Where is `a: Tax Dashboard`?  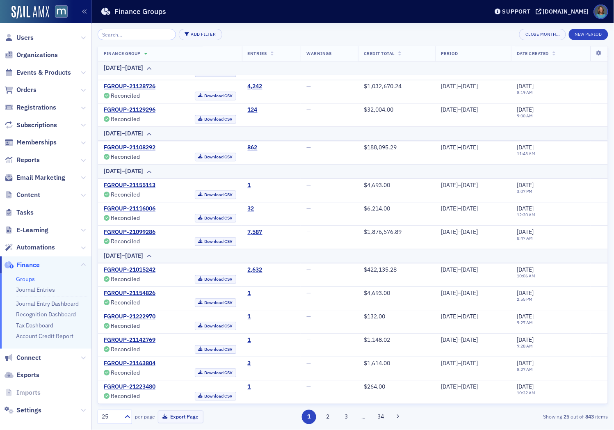
a: Tax Dashboard is located at coordinates (34, 325).